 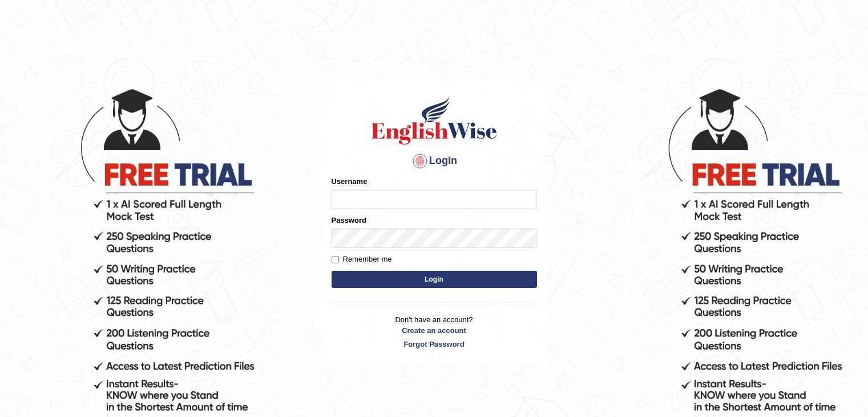 What do you see at coordinates (435, 121) in the screenshot?
I see `img: Logo of English Wise sign in for intelligent practice with AI` at bounding box center [435, 121].